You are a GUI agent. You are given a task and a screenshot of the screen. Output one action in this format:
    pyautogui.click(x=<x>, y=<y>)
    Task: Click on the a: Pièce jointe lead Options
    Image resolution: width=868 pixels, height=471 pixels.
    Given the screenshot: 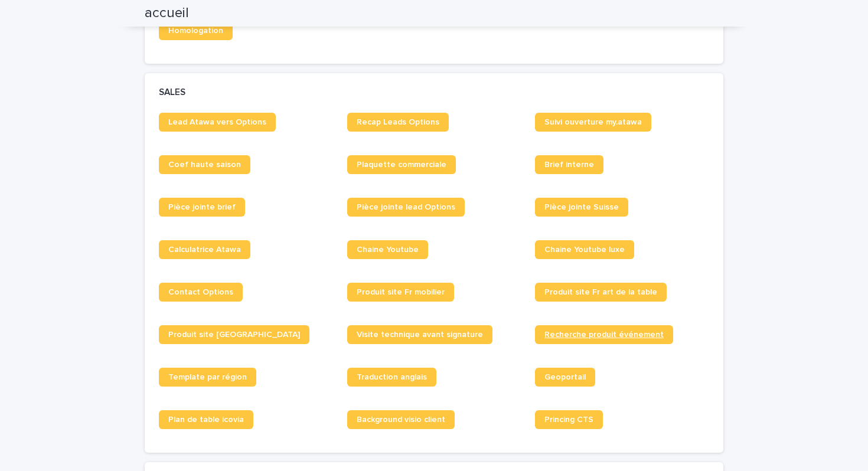 What is the action you would take?
    pyautogui.click(x=406, y=207)
    